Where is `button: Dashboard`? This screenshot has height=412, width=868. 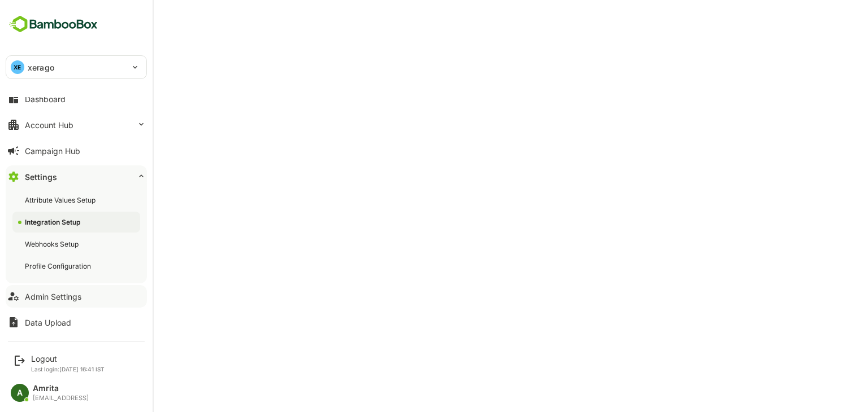 button: Dashboard is located at coordinates (76, 99).